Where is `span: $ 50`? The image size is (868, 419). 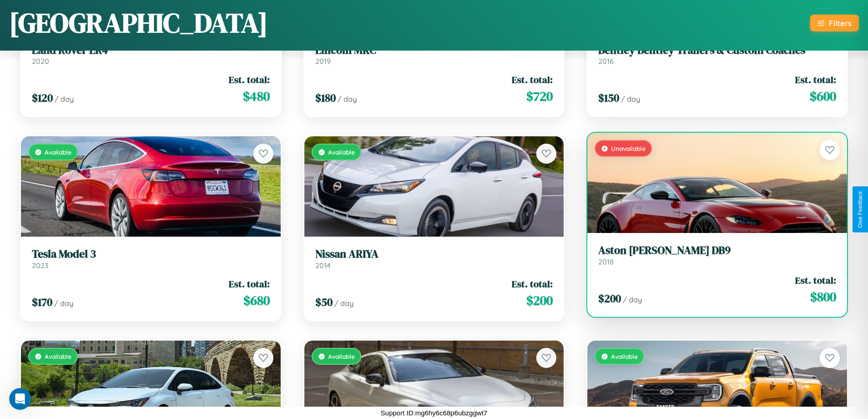
span: $ 50 is located at coordinates (324, 301).